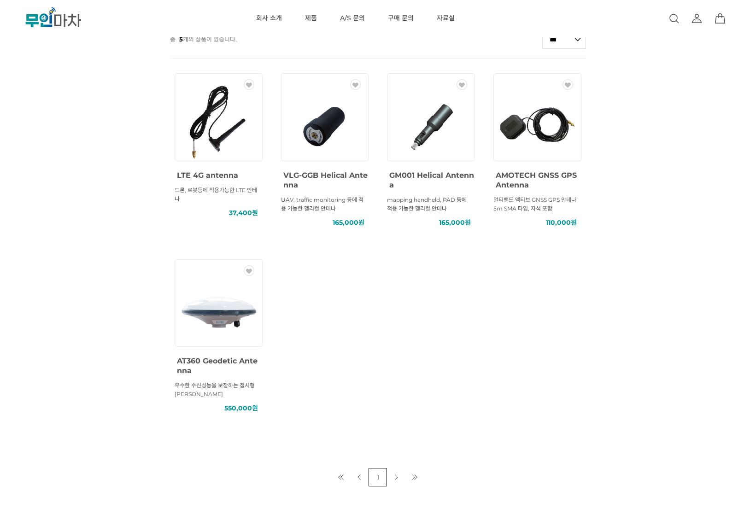 The height and width of the screenshot is (532, 756). What do you see at coordinates (322, 204) in the screenshot?
I see `span: UAV, traffic monitoring 등에 적용 가능한 헬리컬 안테나` at bounding box center [322, 204].